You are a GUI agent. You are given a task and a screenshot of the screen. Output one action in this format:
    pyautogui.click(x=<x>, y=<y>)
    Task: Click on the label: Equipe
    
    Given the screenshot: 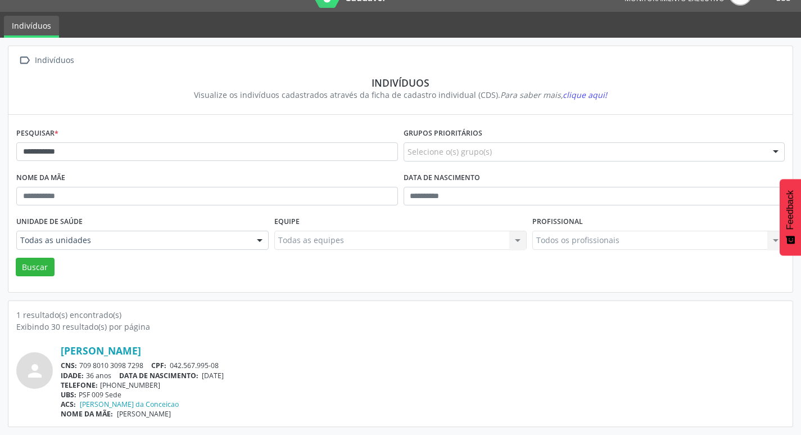 What is the action you would take?
    pyautogui.click(x=287, y=221)
    